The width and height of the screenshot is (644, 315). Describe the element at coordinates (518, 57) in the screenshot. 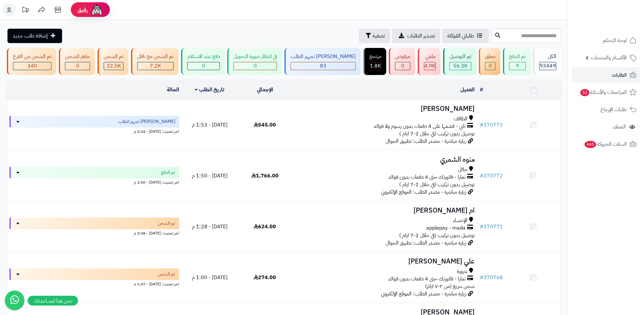

I see `div: تم الدفع` at that location.